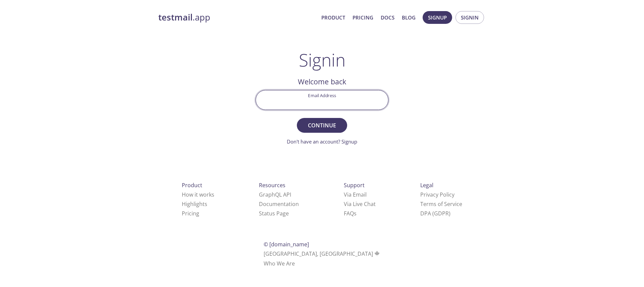 The width and height of the screenshot is (644, 287). Describe the element at coordinates (272, 185) in the screenshot. I see `span: Resources` at that location.